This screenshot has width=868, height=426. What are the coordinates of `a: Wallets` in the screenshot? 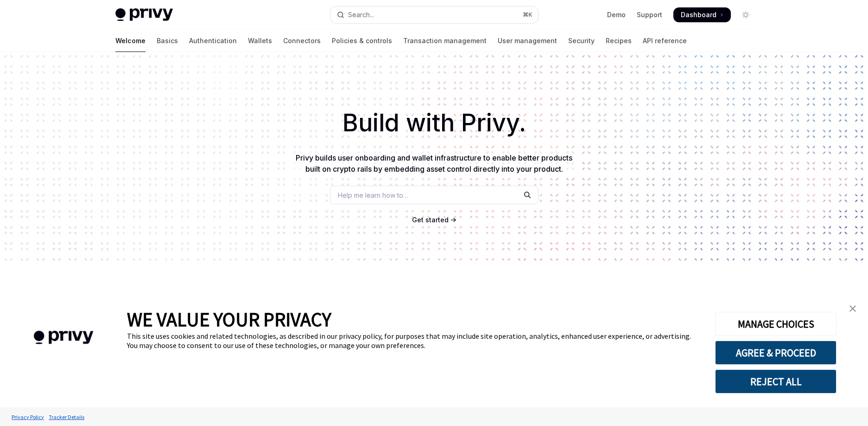 It's located at (260, 41).